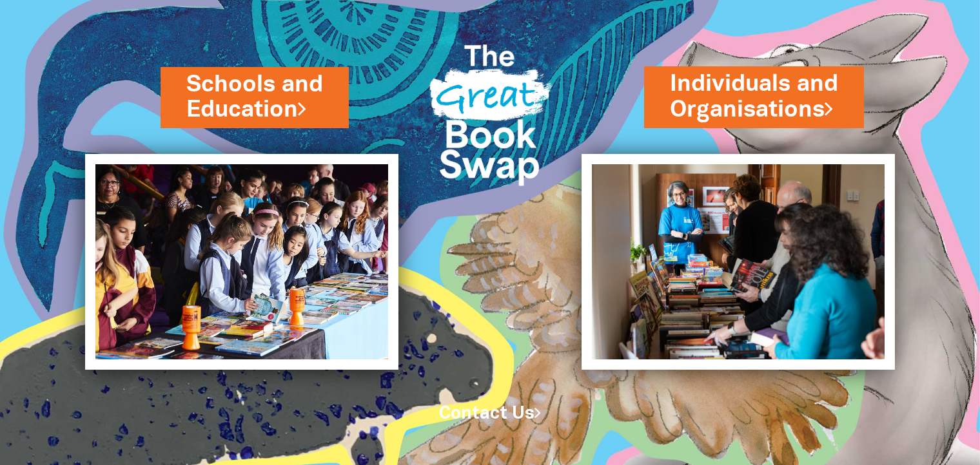  I want to click on a: Schools andEducation, so click(254, 97).